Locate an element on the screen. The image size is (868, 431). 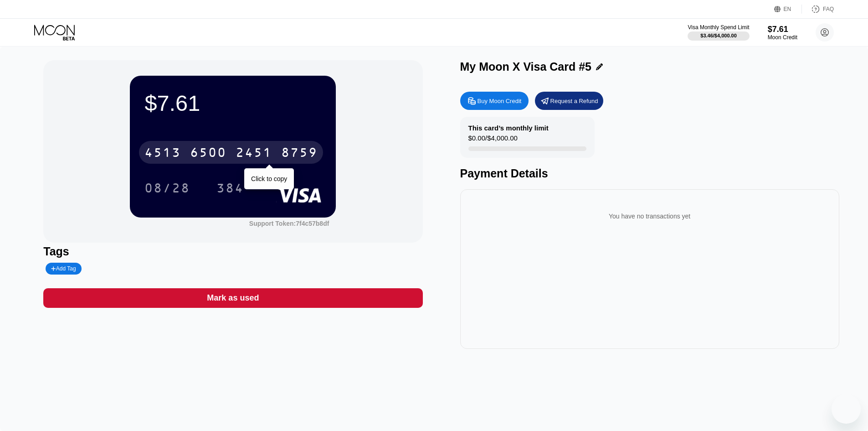
div: Support Token: 7f4c57b8df is located at coordinates (289, 224).